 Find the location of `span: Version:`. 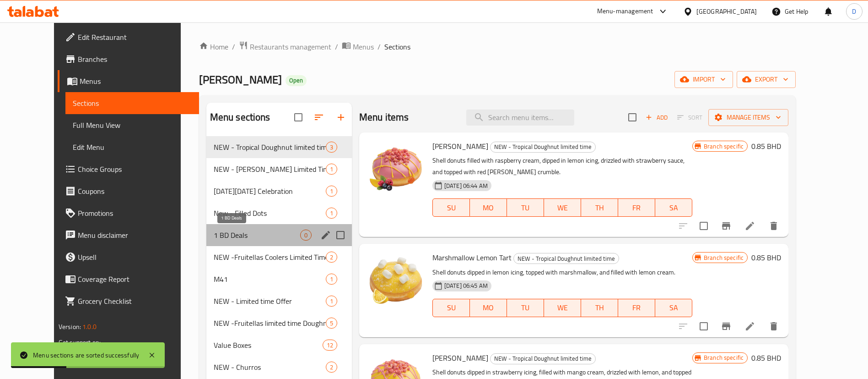

span: Version: is located at coordinates (69, 326).